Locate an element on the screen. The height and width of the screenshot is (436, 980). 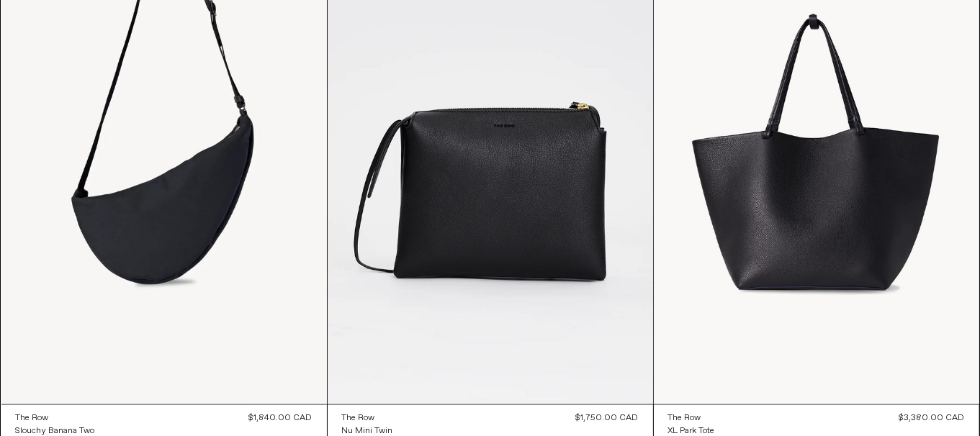
div: $1,840.00 CAD is located at coordinates (280, 419).